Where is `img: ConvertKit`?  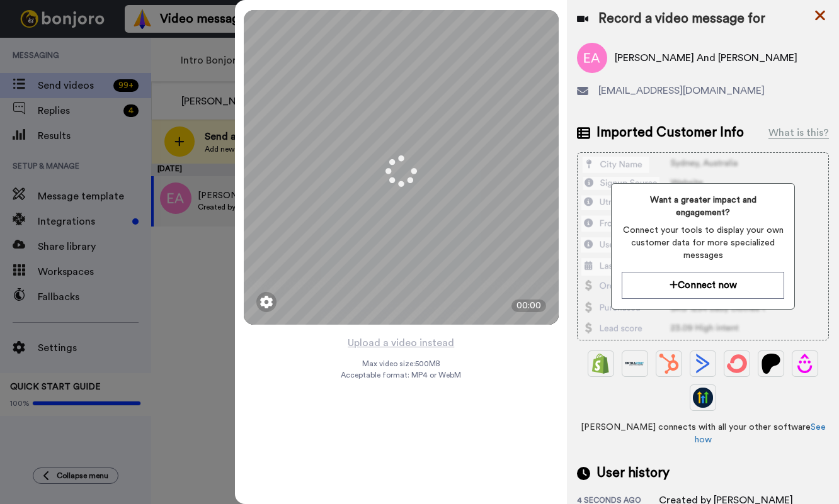
img: ConvertKit is located at coordinates (737, 364).